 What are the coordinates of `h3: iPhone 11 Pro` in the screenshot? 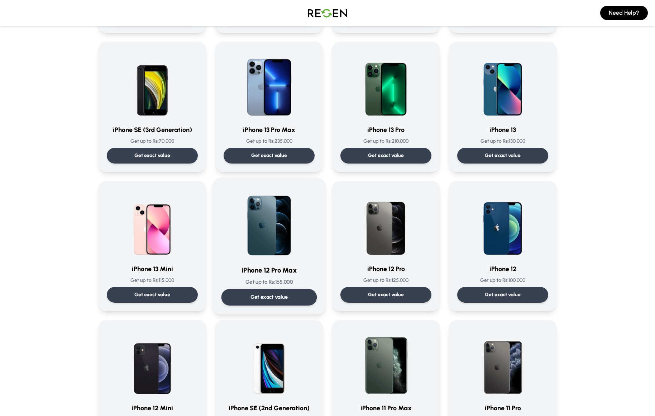 It's located at (503, 408).